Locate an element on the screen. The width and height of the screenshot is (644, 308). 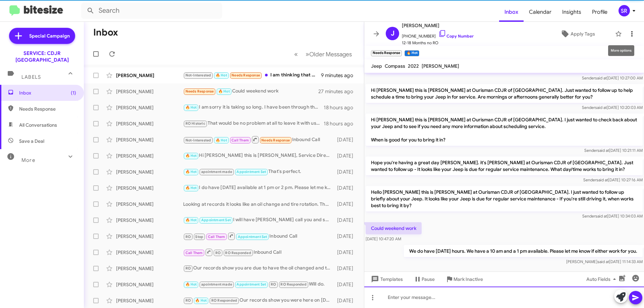
div: 9 minutes ago is located at coordinates (340, 75).